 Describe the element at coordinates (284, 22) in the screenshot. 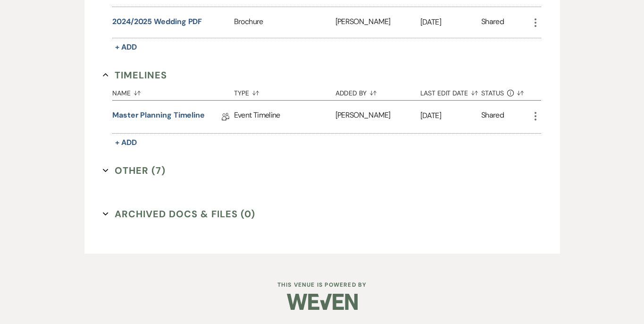

I see `div: Brochure` at that location.